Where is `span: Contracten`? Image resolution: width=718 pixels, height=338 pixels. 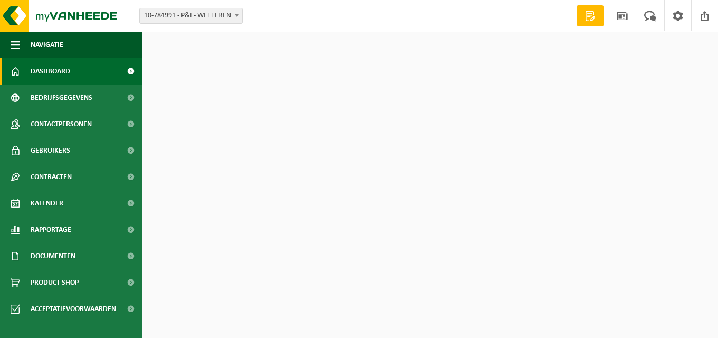
span: Contracten is located at coordinates (51, 177).